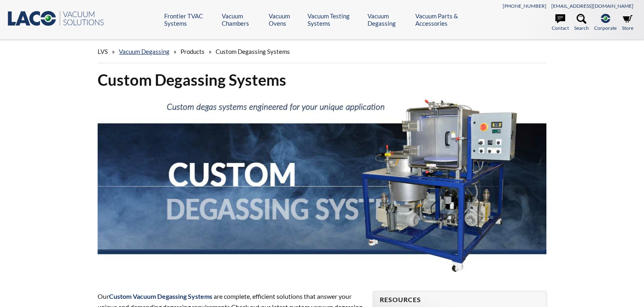 The height and width of the screenshot is (307, 644). What do you see at coordinates (190, 19) in the screenshot?
I see `a: Frontier TVAC Systems` at bounding box center [190, 19].